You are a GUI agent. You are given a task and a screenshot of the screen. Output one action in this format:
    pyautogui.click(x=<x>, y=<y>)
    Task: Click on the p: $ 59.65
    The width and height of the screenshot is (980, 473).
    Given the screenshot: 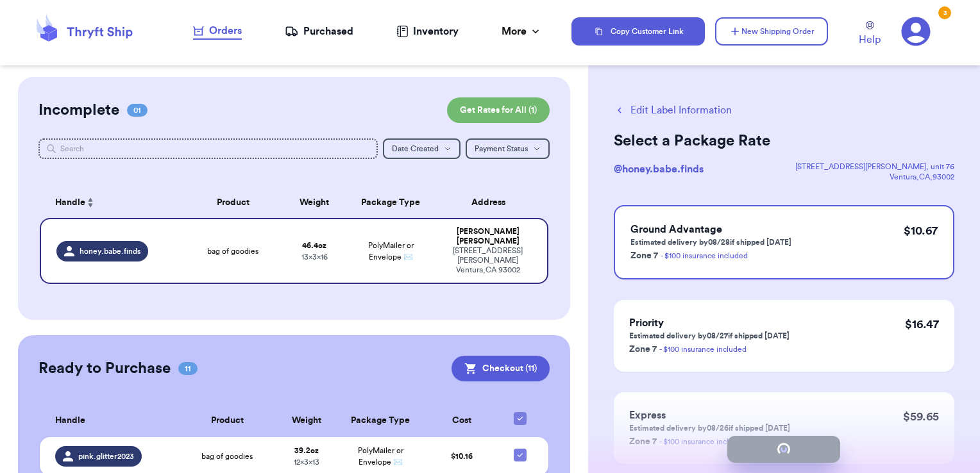 What is the action you would take?
    pyautogui.click(x=921, y=416)
    